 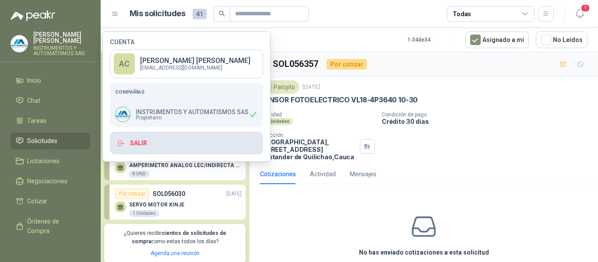 I want to click on img: Logo peakr, so click(x=33, y=16).